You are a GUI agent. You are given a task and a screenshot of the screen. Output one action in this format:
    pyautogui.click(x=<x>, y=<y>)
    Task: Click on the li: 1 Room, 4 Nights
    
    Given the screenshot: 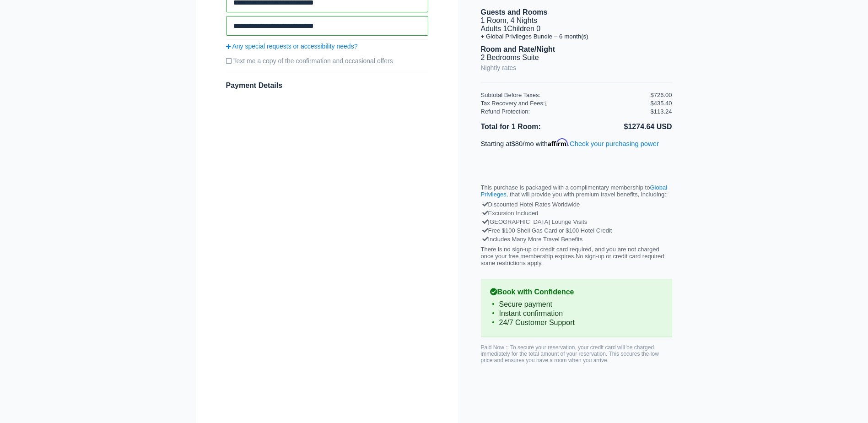 What is the action you would take?
    pyautogui.click(x=576, y=21)
    